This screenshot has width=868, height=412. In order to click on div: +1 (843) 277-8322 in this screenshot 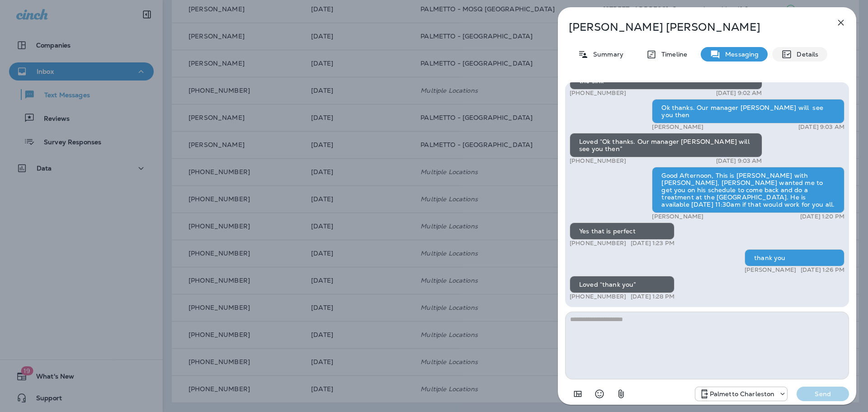, I will do `click(742, 394)`.